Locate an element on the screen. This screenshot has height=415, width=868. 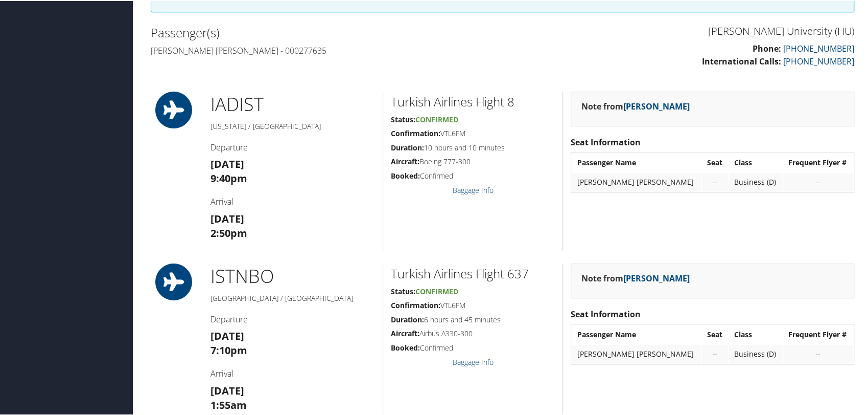
h1: IAD IST is located at coordinates (293, 103).